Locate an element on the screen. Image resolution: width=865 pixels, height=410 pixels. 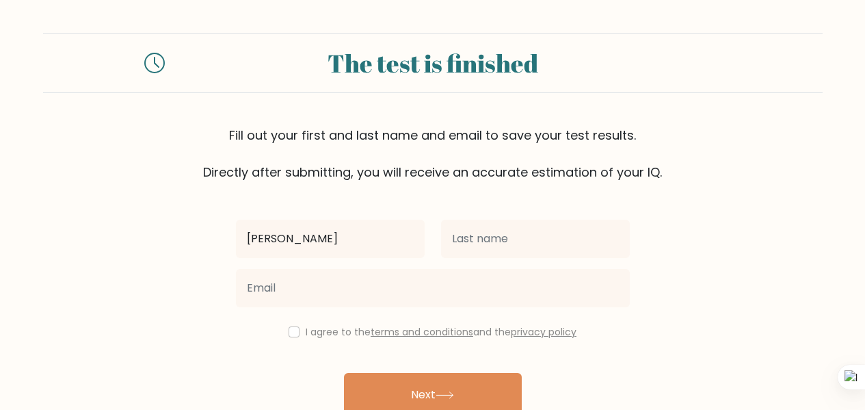
input: Last name is located at coordinates (536, 239).